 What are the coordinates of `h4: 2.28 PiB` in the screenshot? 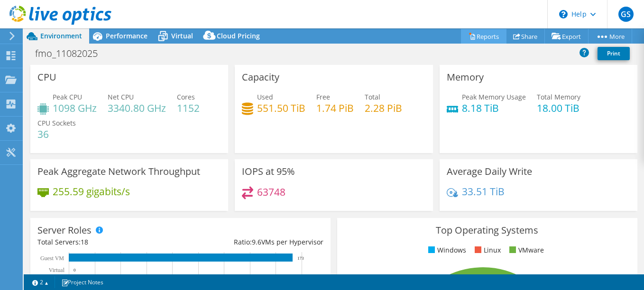 It's located at (383, 108).